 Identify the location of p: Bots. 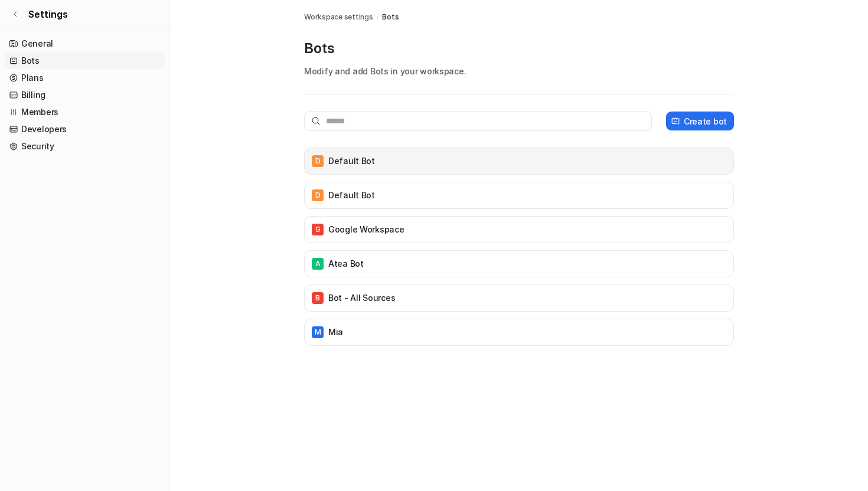
(519, 48).